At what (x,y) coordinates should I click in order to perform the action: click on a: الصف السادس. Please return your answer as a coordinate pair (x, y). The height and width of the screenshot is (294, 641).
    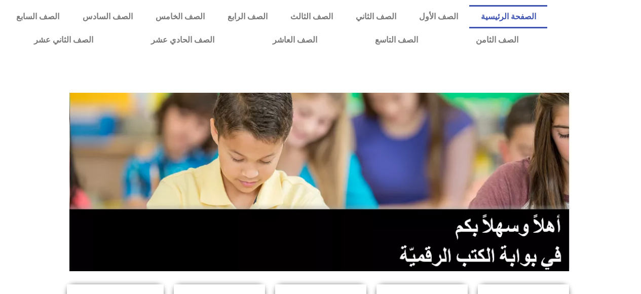
    Looking at the image, I should click on (107, 17).